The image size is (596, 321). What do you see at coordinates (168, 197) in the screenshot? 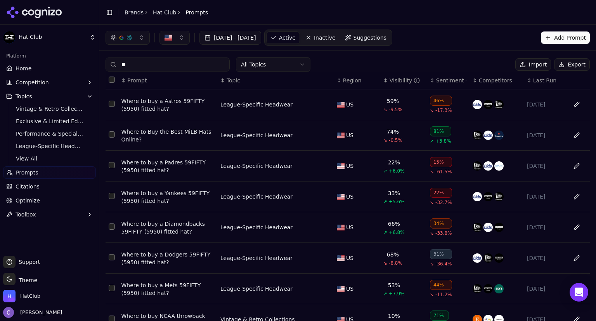
I see `a: Where to buy a Yankees 59FIFTY (5950) fitted hat?` at bounding box center [168, 197].